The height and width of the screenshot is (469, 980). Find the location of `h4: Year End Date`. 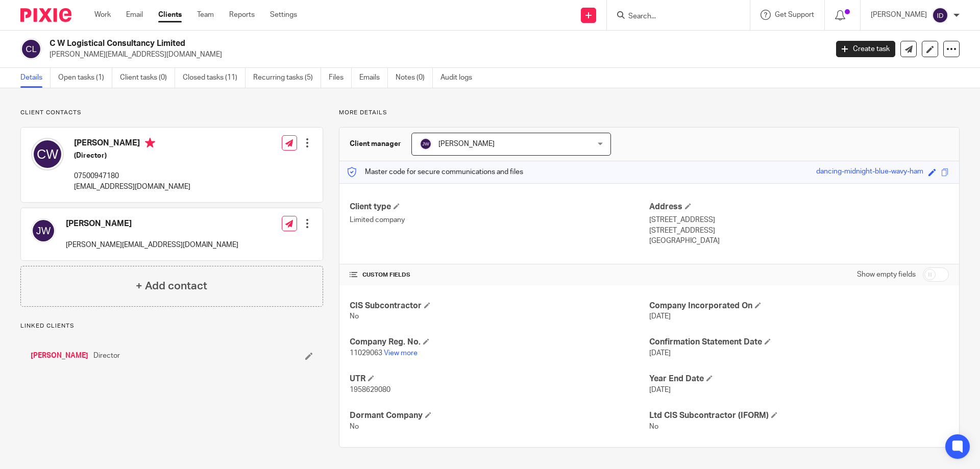

h4: Year End Date is located at coordinates (799, 379).